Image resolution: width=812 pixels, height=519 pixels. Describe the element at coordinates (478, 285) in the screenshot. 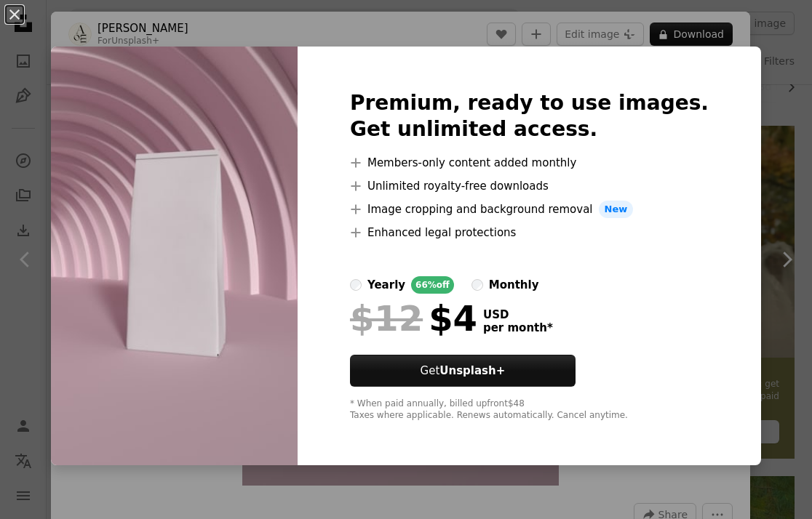

I see `input: monthly` at that location.